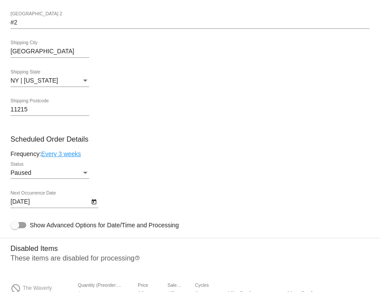 Image resolution: width=380 pixels, height=292 pixels. What do you see at coordinates (94, 201) in the screenshot?
I see `button: Open calendar` at bounding box center [94, 201].